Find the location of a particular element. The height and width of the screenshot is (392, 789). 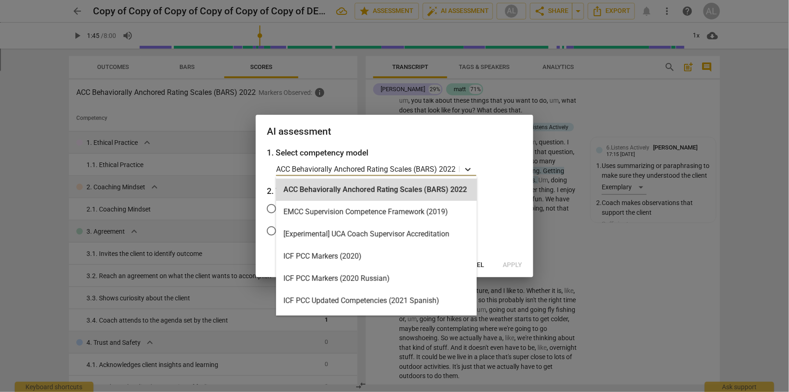

div: ICF PCC Markers (2020 Russian) is located at coordinates (377, 279).